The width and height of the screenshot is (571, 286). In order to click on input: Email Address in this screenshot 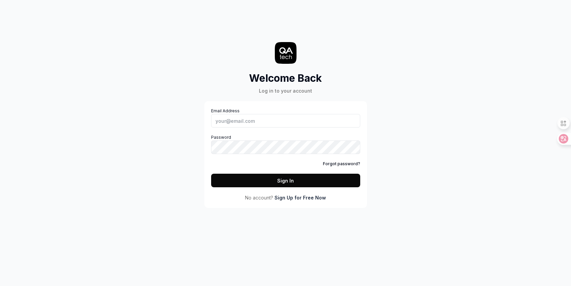, I will do `click(286, 121)`.